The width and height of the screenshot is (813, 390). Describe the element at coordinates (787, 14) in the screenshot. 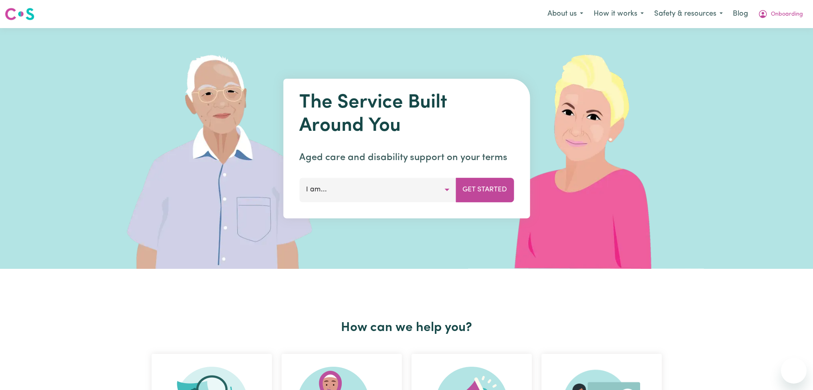

I see `span: Onboarding` at that location.